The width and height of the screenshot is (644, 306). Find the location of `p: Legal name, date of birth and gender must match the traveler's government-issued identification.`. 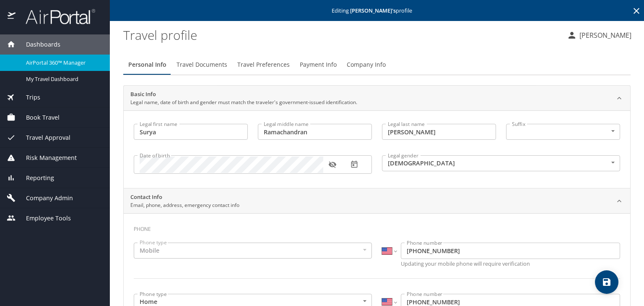

p: Legal name, date of birth and gender must match the traveler's government-issued identification. is located at coordinates (244, 102).